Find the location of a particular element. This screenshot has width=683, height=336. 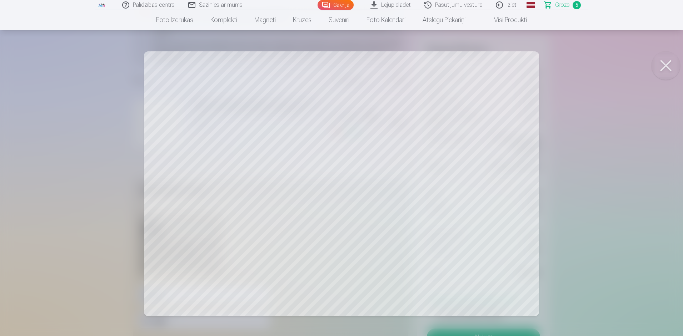

a: Foto kalendāri is located at coordinates (386, 20).